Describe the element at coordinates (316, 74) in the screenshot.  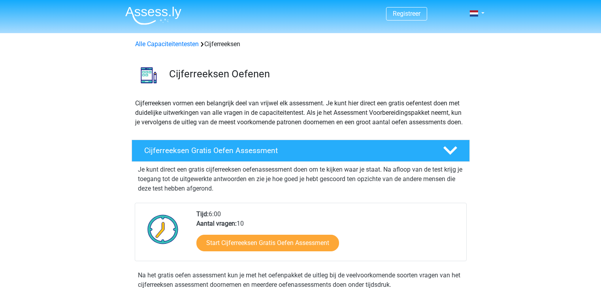
I see `h3: Cijferreeksen Oefenen` at that location.